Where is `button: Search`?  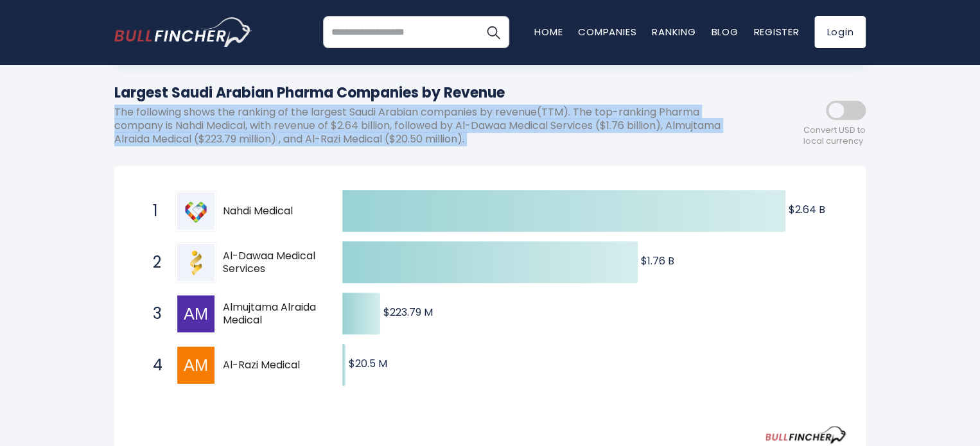 button: Search is located at coordinates (493, 32).